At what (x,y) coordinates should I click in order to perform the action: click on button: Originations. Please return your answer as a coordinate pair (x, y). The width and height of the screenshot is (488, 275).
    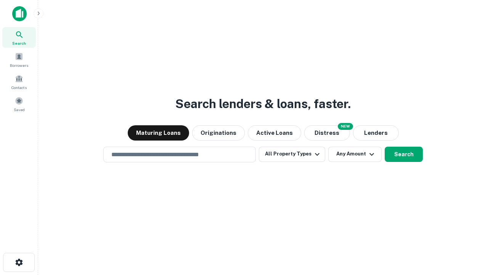
    Looking at the image, I should click on (219, 133).